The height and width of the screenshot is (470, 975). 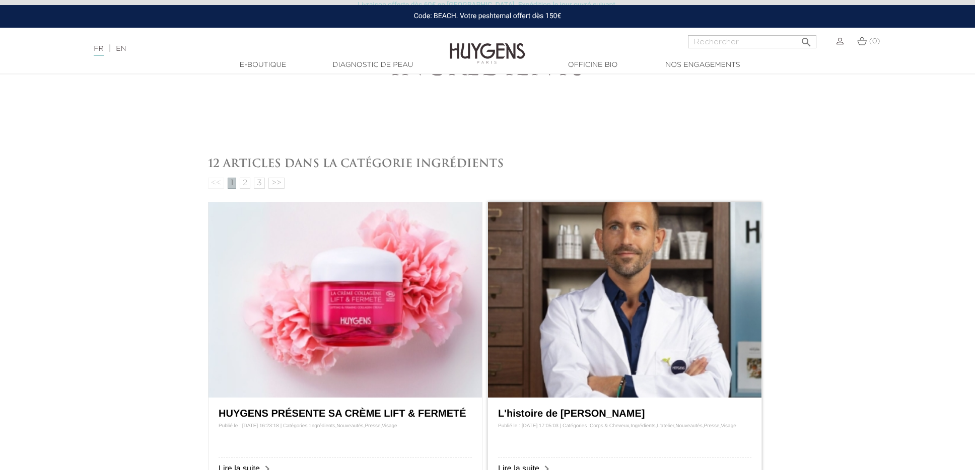 I want to click on a: E-Boutique, so click(x=263, y=65).